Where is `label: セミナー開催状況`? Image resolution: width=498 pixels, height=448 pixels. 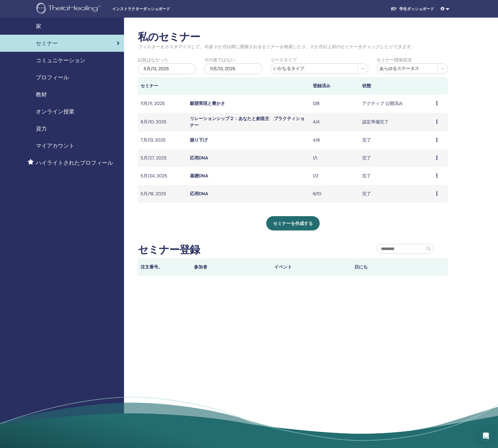 label: セミナー開催状況 is located at coordinates (394, 60).